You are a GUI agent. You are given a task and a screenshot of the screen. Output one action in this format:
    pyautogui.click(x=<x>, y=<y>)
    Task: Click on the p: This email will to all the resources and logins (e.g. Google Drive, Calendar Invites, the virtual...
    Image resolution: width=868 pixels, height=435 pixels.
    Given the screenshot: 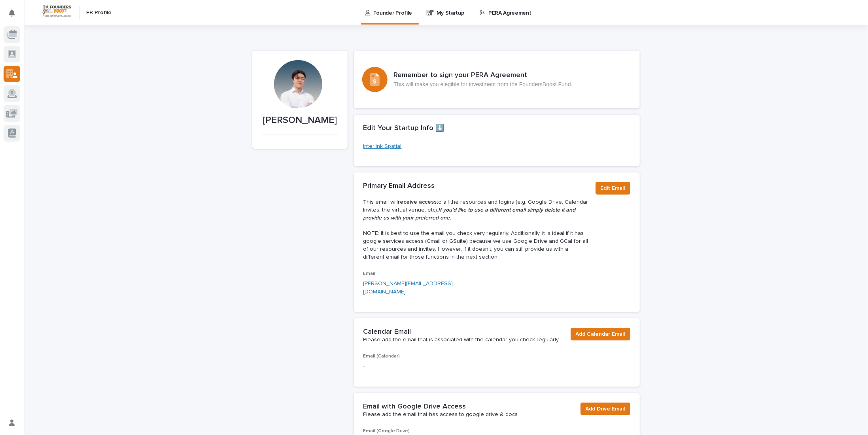 What is the action you would take?
    pyautogui.click(x=476, y=210)
    